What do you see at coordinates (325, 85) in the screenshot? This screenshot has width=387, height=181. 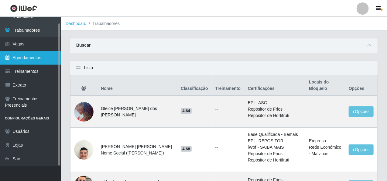 I see `th: Locais do Bloqueio` at bounding box center [325, 85].